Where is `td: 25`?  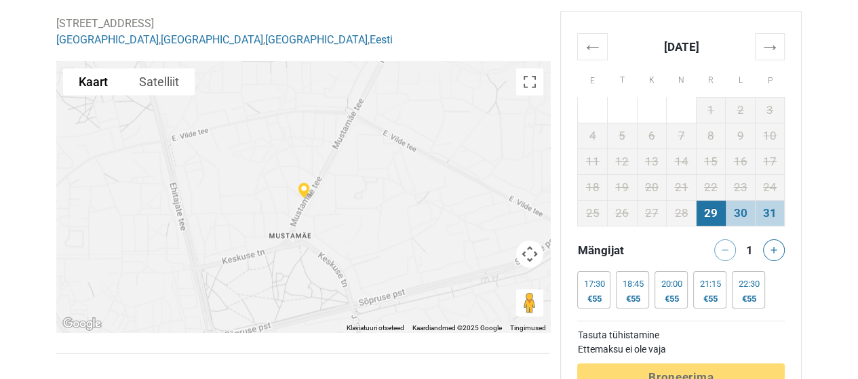
td: 25 is located at coordinates (593, 213).